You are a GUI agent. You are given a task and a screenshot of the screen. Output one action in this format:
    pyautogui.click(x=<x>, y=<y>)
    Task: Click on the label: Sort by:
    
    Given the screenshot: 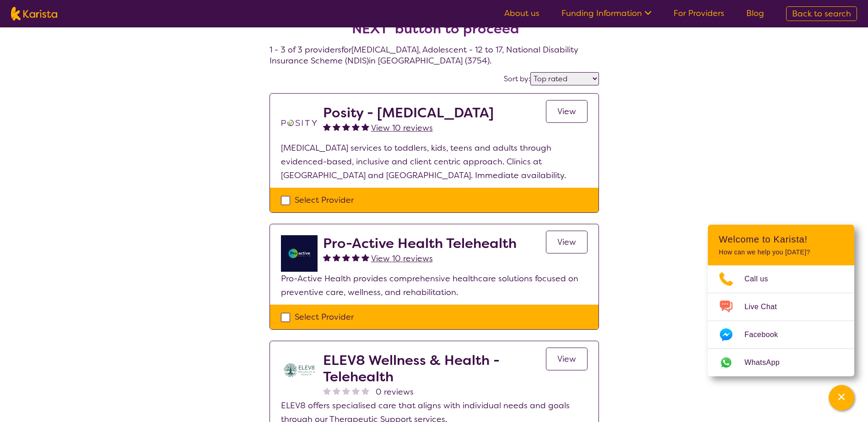 What is the action you would take?
    pyautogui.click(x=517, y=79)
    